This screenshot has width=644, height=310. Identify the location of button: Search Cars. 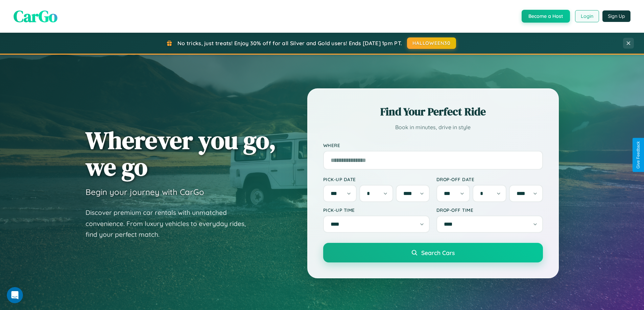
(433, 253).